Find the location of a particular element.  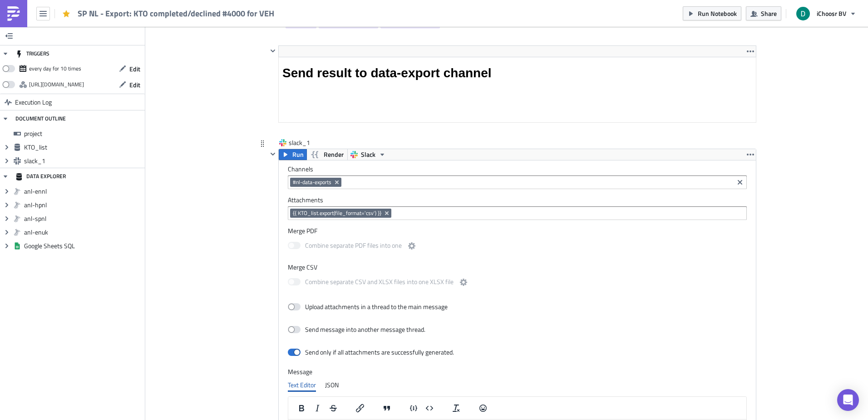

div: https://pushmetrics.io/api/v1/report/Q5rawkNlGA/webhook?token=67863617f9064f7db7d32c60ac4d0857 is located at coordinates (57, 85).